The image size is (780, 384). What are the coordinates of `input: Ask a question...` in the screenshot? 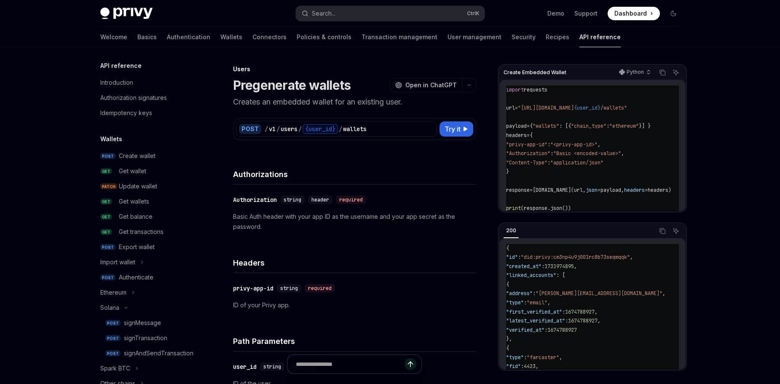 It's located at (350, 364).